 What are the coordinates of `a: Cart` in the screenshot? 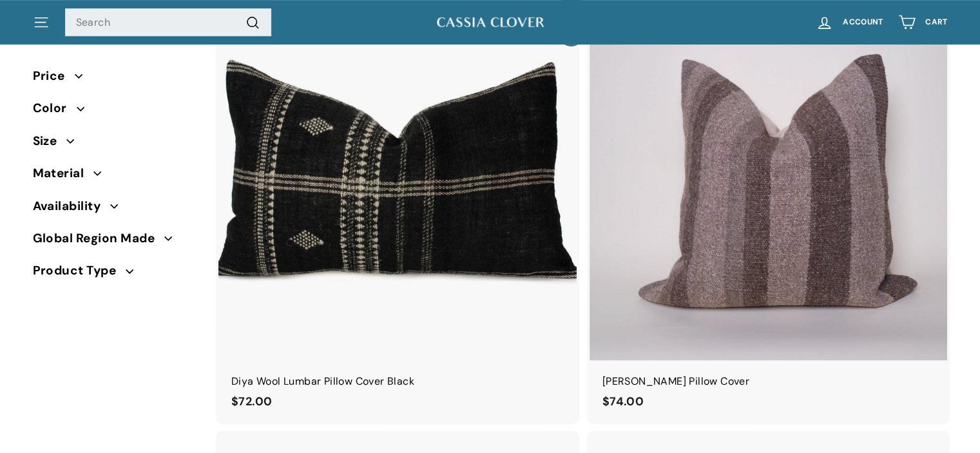 It's located at (923, 22).